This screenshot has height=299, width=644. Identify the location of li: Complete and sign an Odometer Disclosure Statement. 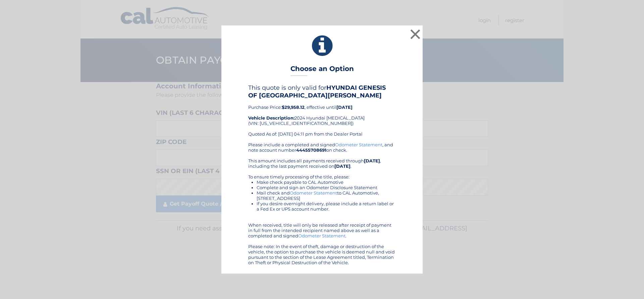
(326, 188).